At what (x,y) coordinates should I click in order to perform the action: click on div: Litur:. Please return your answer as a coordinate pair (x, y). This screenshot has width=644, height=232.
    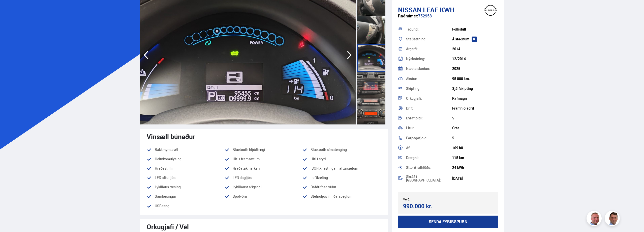
    Looking at the image, I should click on (429, 128).